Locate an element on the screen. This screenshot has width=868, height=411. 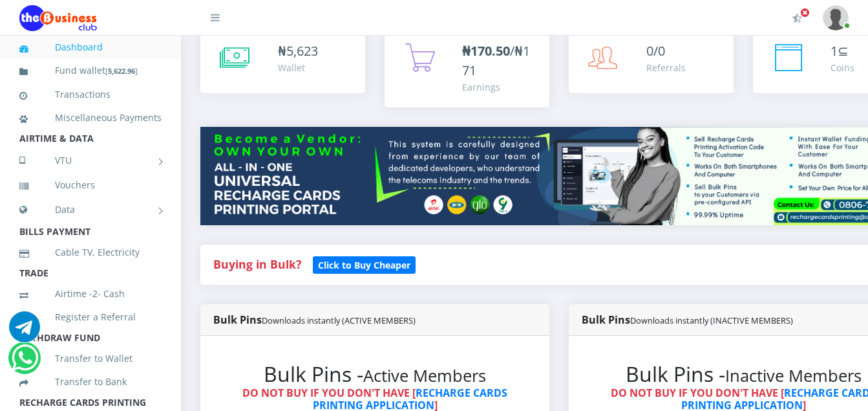
small: Downloads instantly (INACTIVE MEMBERS) is located at coordinates (712, 320).